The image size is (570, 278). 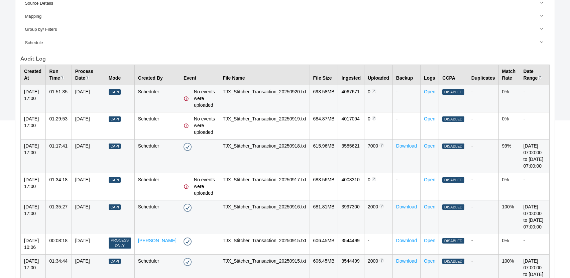 What do you see at coordinates (534, 75) in the screenshot?
I see `th: Date Range` at bounding box center [534, 75].